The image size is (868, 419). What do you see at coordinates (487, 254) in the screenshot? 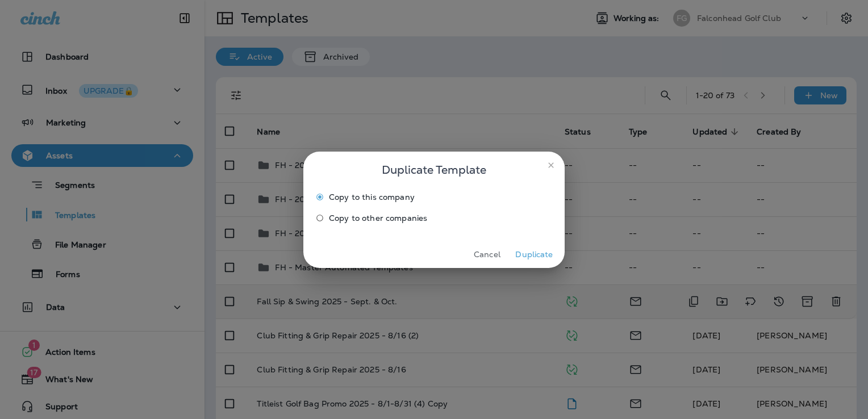
I see `button: Cancel` at bounding box center [487, 254].